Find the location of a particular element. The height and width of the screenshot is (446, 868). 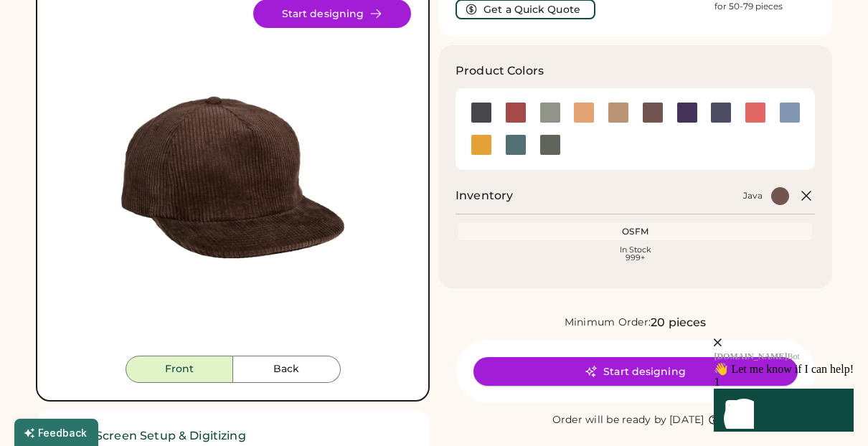

button: Back is located at coordinates (287, 369).